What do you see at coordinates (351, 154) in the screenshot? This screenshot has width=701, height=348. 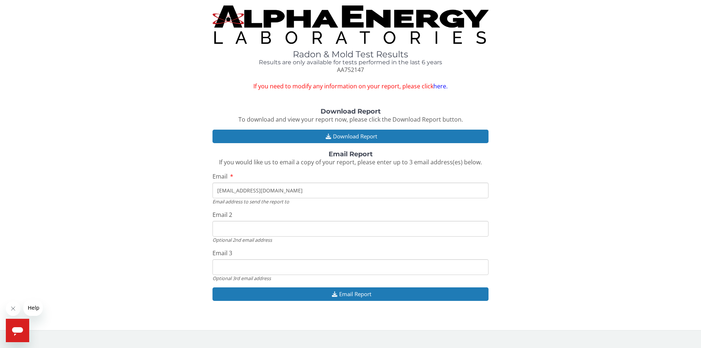 I see `strong: Email Report` at bounding box center [351, 154].